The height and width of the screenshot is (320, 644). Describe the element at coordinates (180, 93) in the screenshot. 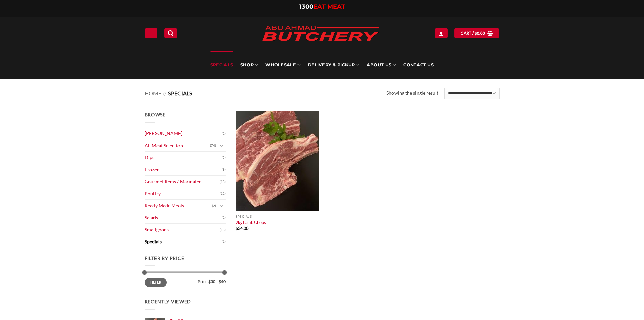

I see `span: Specials` at that location.